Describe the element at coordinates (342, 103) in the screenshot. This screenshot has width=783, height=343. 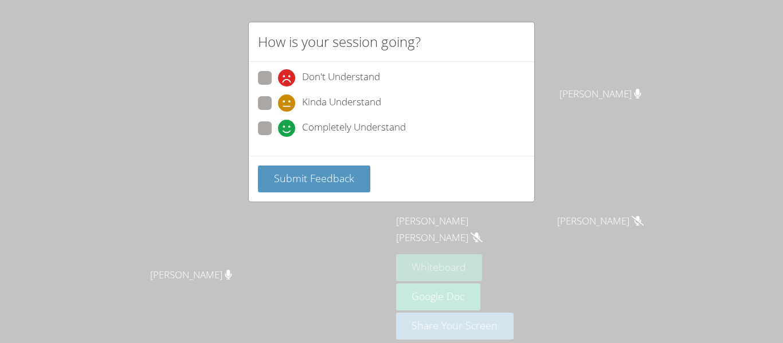
I see `span: Kinda Understand` at that location.